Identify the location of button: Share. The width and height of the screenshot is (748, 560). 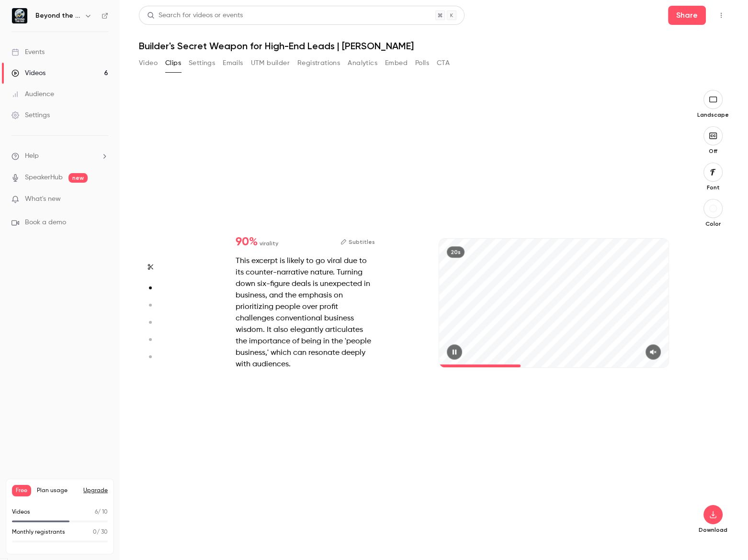
(687, 15).